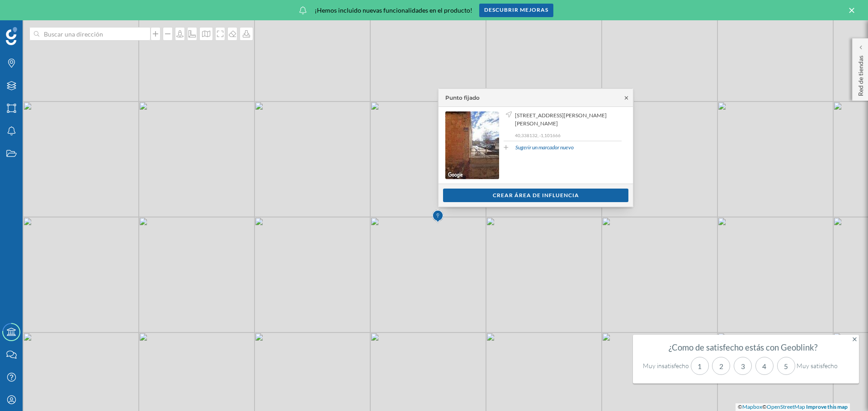 The width and height of the screenshot is (868, 411). Describe the element at coordinates (34, 10) in the screenshot. I see `span: Soporte` at that location.